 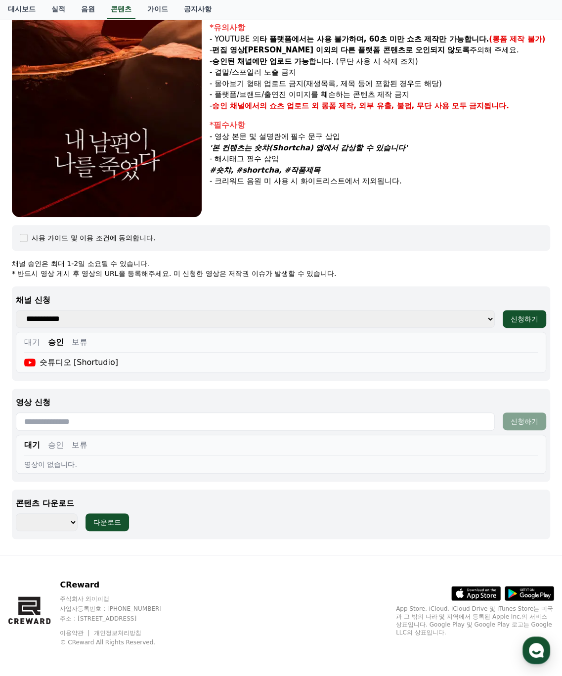 I want to click on h1: CReward, so click(x=41, y=82).